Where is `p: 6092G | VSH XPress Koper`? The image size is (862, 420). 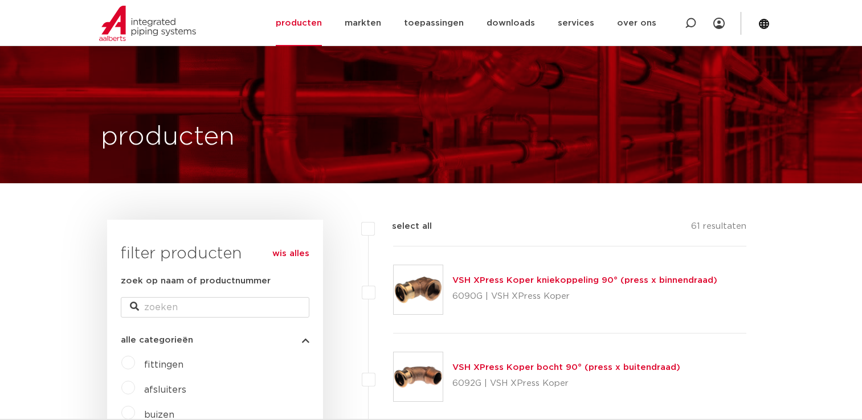 p: 6092G | VSH XPress Koper is located at coordinates (566, 384).